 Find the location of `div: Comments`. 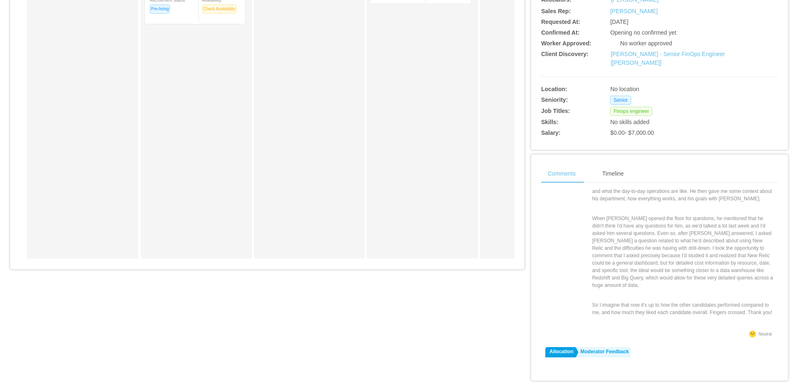

div: Comments is located at coordinates (562, 174).